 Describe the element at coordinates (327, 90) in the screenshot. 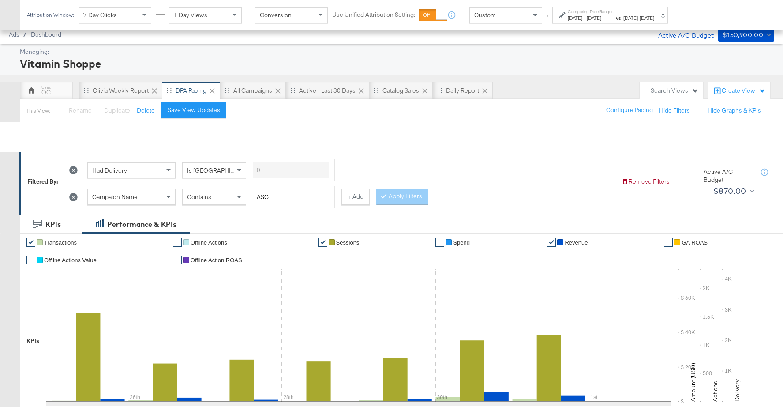

I see `div: Active - Last 30 Days` at that location.